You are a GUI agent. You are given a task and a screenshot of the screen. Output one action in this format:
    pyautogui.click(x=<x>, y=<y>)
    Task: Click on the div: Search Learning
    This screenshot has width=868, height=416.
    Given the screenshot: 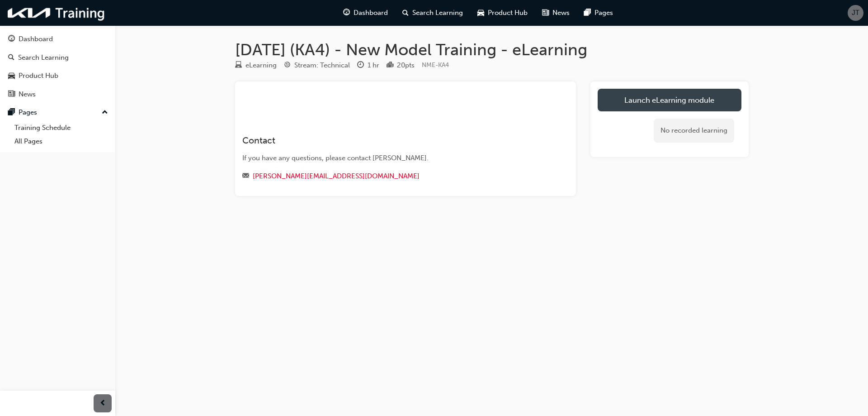 What is the action you would take?
    pyautogui.click(x=43, y=58)
    